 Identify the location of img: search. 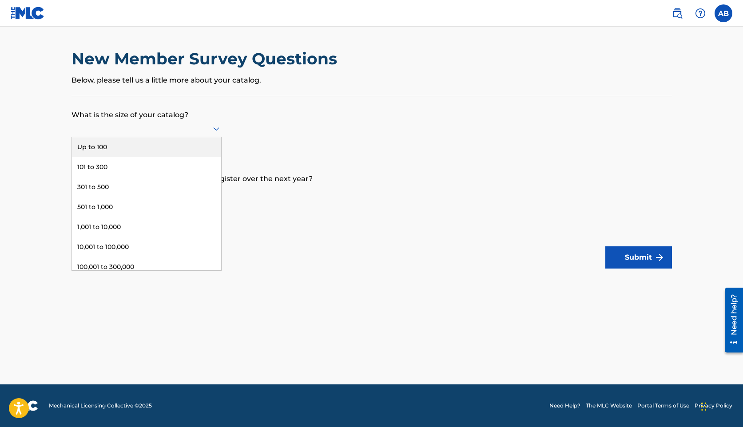
(677, 13).